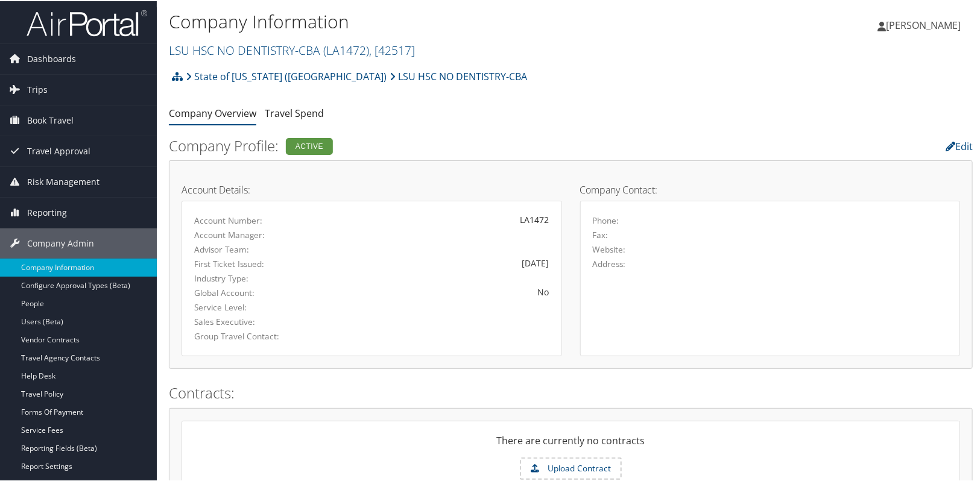  I want to click on label: Phone:, so click(606, 220).